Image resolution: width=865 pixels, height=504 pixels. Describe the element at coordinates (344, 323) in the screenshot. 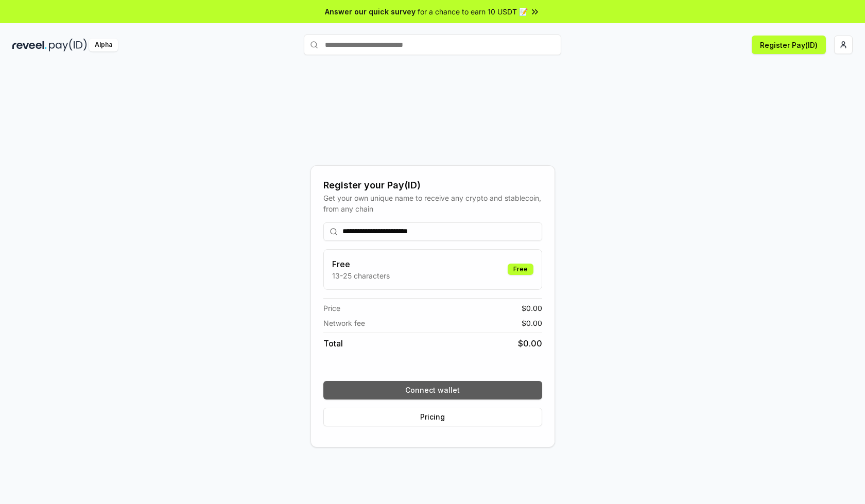

I see `span: Network fee` at that location.